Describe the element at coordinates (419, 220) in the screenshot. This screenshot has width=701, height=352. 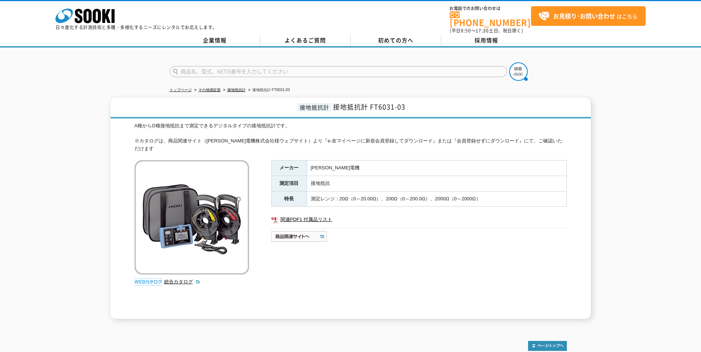
I see `a: 関連PDF1 付属品リスト` at that location.